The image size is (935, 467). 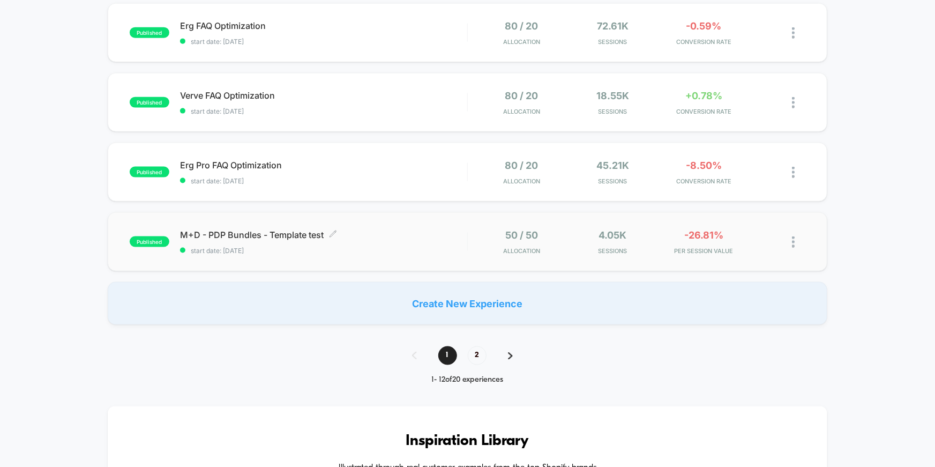 What do you see at coordinates (324, 165) in the screenshot?
I see `span: Erg Pro FAQ Optimization` at bounding box center [324, 165].